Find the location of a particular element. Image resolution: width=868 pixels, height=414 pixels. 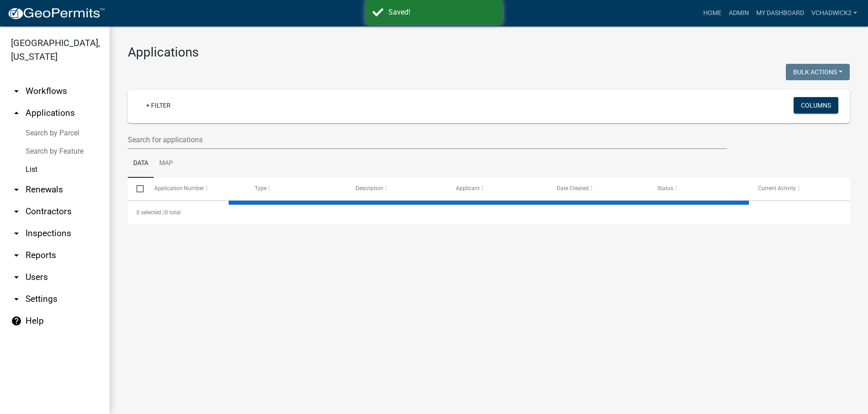

span: Date Created is located at coordinates (572, 188).